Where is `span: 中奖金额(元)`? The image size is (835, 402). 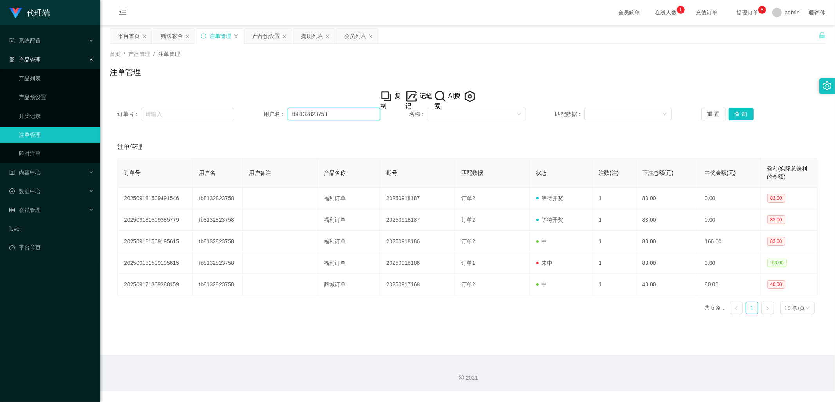
span: 中奖金额(元) is located at coordinates (720, 173).